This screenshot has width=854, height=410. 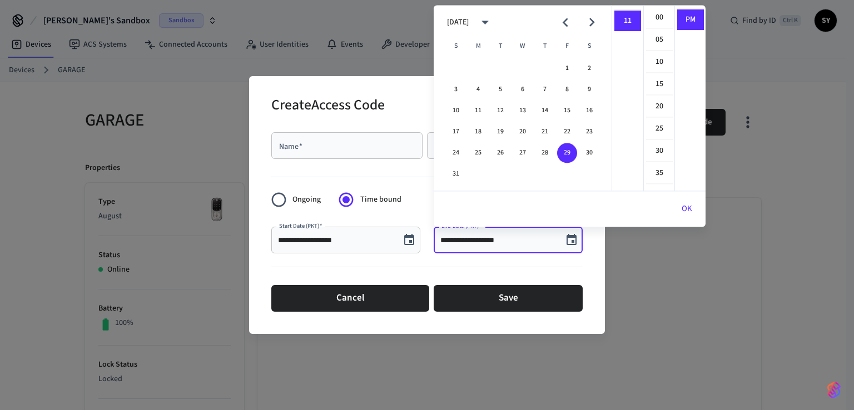 I want to click on button: 14, so click(x=545, y=111).